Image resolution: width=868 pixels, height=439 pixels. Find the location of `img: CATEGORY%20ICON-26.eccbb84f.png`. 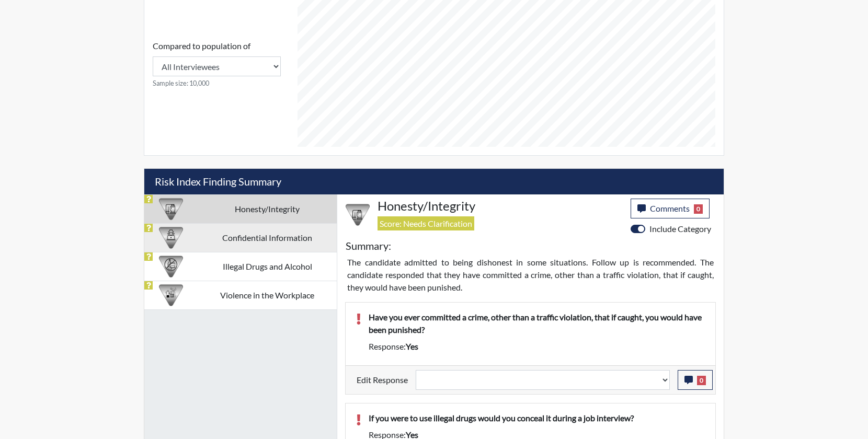

img: CATEGORY%20ICON-26.eccbb84f.png is located at coordinates (171, 296).